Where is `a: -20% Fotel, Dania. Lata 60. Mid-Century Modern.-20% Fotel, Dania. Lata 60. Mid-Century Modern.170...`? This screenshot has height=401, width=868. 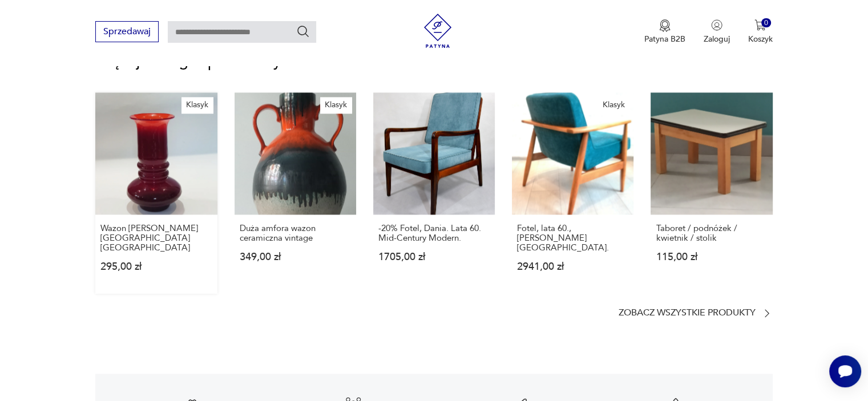 a: -20% Fotel, Dania. Lata 60. Mid-Century Modern.-20% Fotel, Dania. Lata 60. Mid-Century Modern.170... is located at coordinates (433, 193).